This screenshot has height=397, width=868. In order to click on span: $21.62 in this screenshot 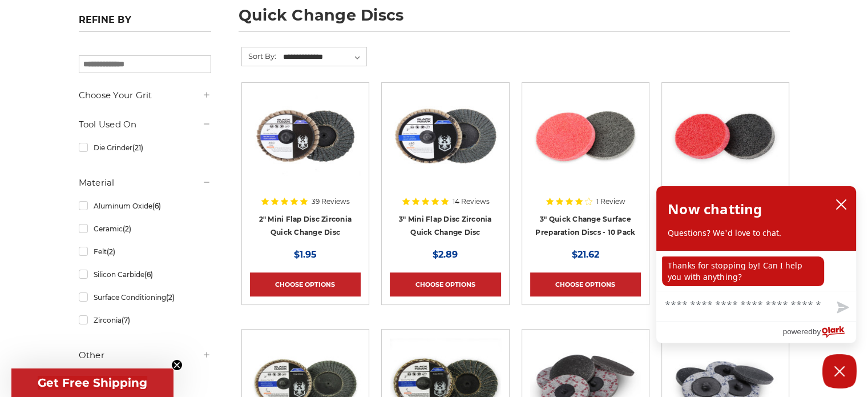, I will do `click(585, 254)`.